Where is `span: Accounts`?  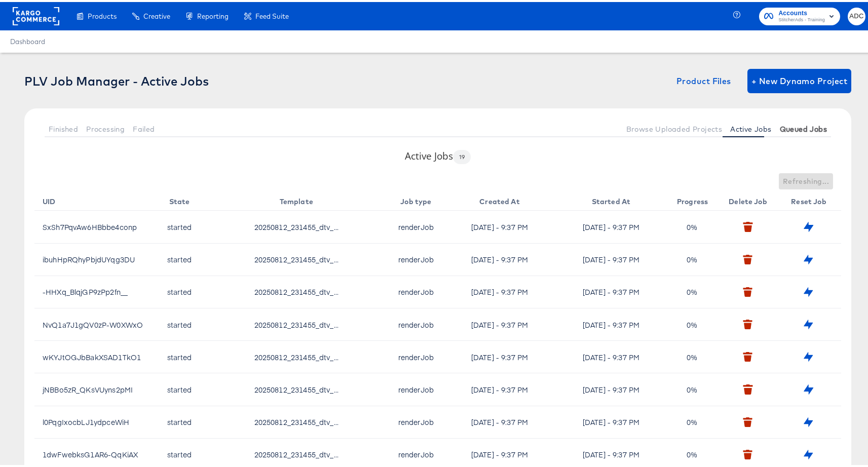
span: Accounts is located at coordinates (802, 11).